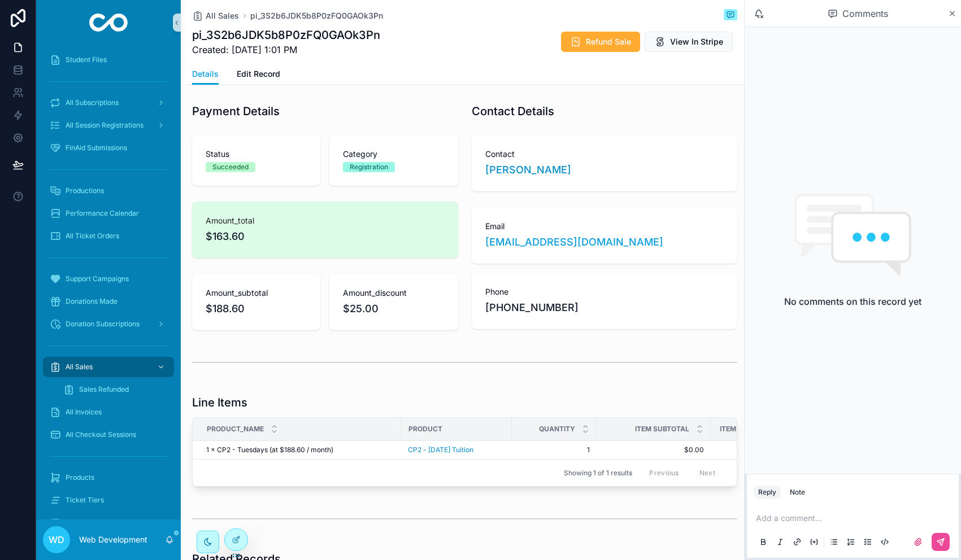 Image resolution: width=961 pixels, height=560 pixels. What do you see at coordinates (97, 279) in the screenshot?
I see `span: Support Campaigns` at bounding box center [97, 279].